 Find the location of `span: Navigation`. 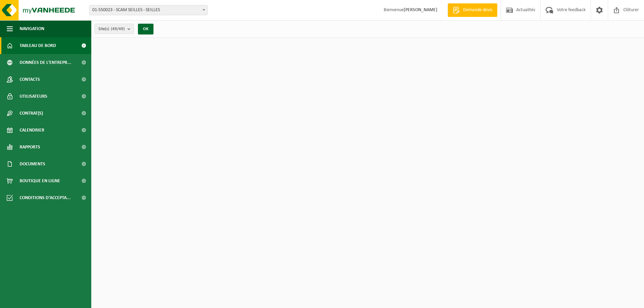

span: Navigation is located at coordinates (32, 29).